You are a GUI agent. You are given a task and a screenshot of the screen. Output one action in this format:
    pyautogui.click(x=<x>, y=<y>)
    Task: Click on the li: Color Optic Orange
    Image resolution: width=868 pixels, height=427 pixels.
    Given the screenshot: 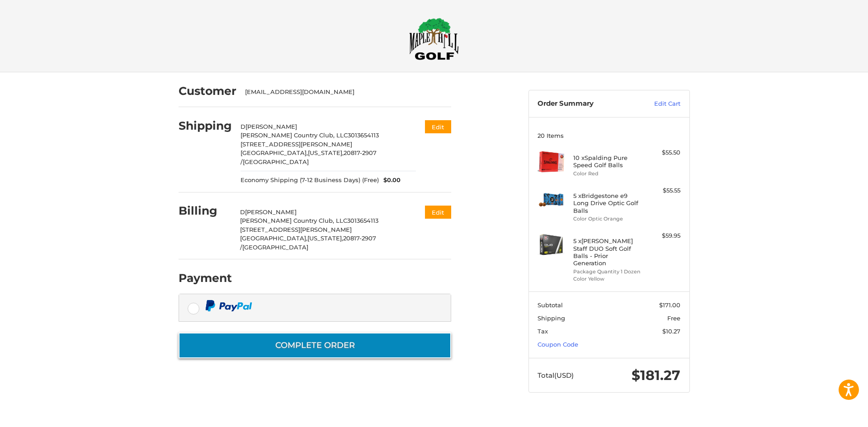 What is the action you would take?
    pyautogui.click(x=607, y=219)
    